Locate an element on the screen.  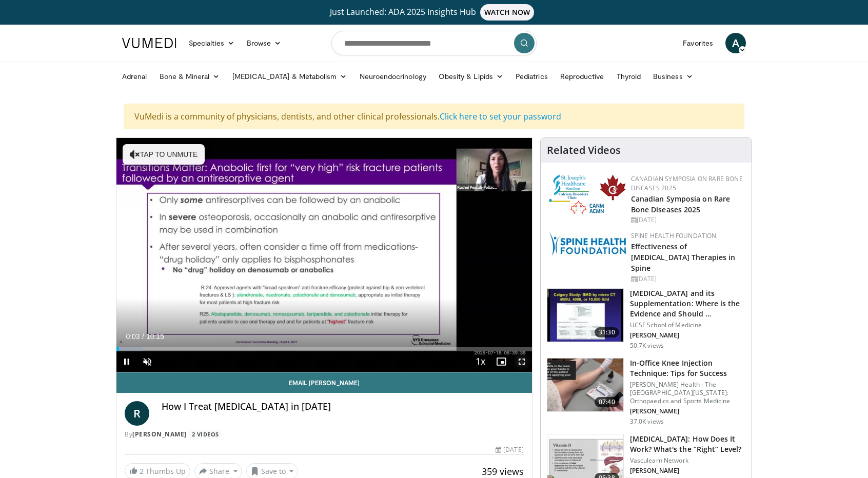
div: By is located at coordinates (324, 435).